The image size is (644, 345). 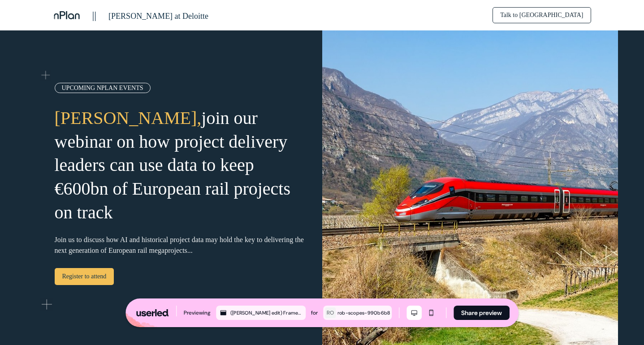 I want to click on a: Register to attend, so click(x=84, y=277).